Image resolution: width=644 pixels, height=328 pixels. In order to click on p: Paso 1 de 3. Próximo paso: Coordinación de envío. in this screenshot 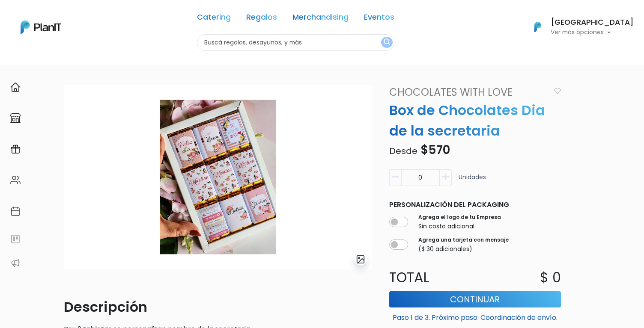, I will do `click(474, 316)`.